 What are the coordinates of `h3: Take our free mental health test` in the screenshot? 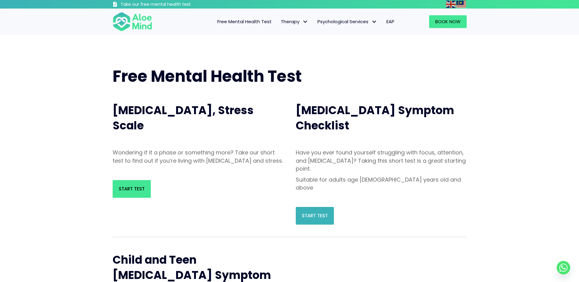 It's located at (172, 5).